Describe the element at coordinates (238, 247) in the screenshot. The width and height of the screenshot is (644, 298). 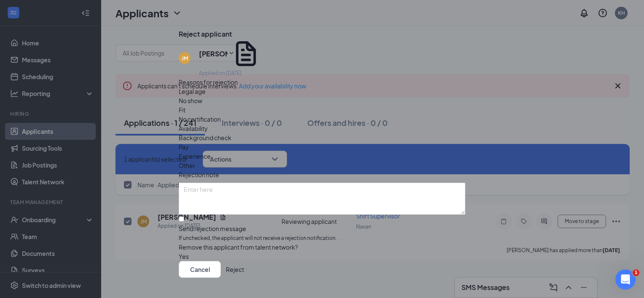
I see `span: Remove this applicant from talent network?` at that location.